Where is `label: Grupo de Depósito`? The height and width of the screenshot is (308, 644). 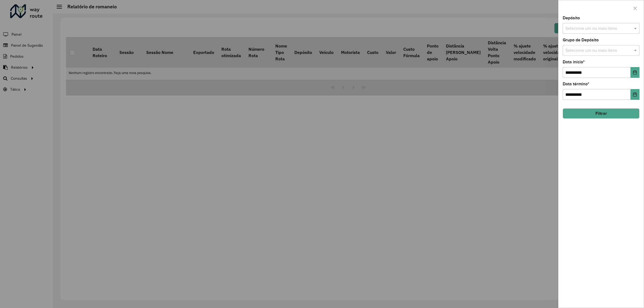 label: Grupo de Depósito is located at coordinates (581, 40).